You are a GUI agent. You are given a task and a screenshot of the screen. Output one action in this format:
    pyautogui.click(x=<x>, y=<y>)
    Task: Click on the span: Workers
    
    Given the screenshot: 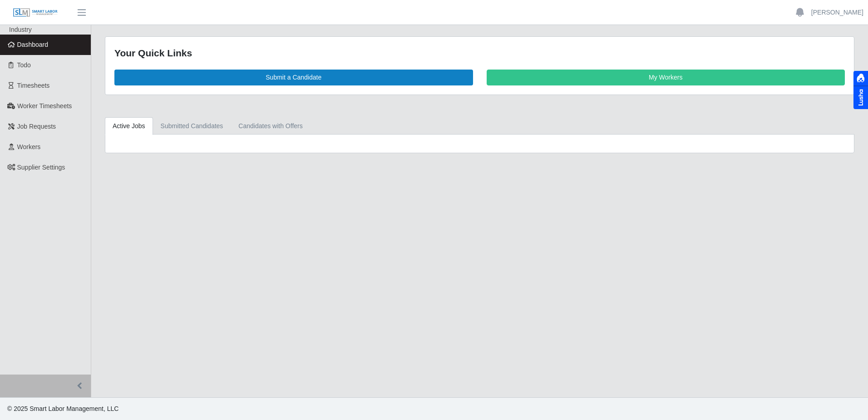 What is the action you would take?
    pyautogui.click(x=29, y=147)
    